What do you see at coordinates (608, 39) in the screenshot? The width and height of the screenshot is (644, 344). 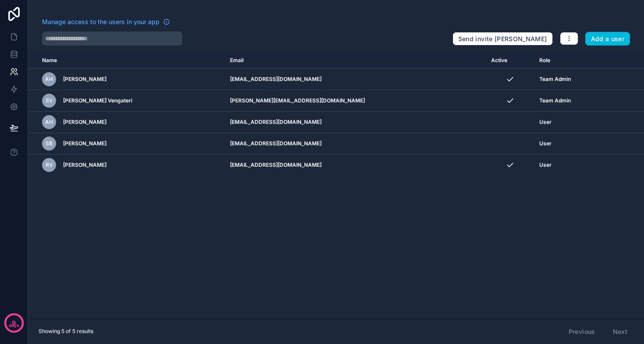 I see `button: Add a user` at bounding box center [608, 39].